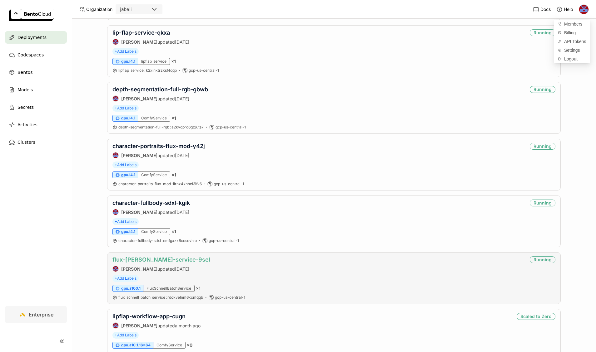 The height and width of the screenshot is (352, 596). What do you see at coordinates (99, 9) in the screenshot?
I see `span: Organization` at bounding box center [99, 9].